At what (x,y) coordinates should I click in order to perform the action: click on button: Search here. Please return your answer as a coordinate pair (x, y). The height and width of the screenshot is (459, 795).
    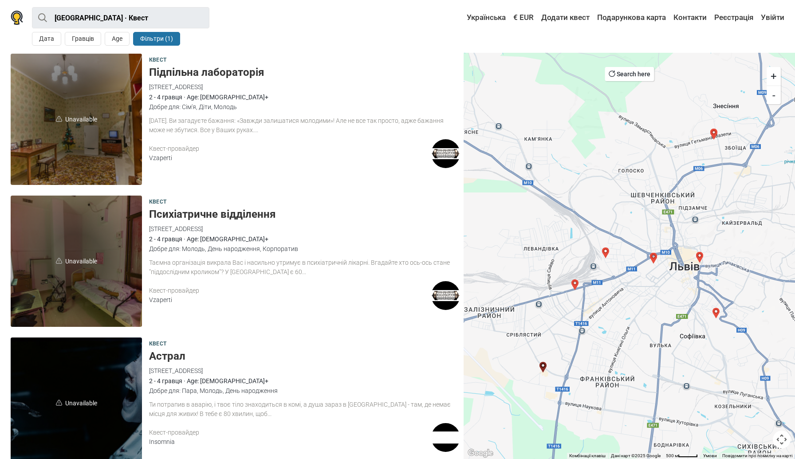
    Looking at the image, I should click on (629, 74).